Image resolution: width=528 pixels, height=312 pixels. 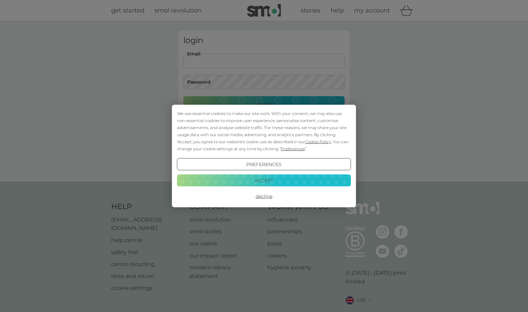 I want to click on button: Decline, so click(x=264, y=196).